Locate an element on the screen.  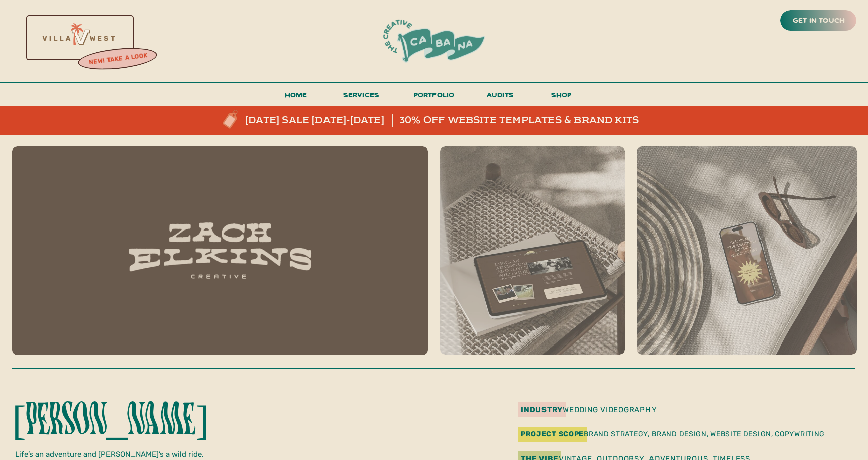
p: wedding videography is located at coordinates (634, 409).